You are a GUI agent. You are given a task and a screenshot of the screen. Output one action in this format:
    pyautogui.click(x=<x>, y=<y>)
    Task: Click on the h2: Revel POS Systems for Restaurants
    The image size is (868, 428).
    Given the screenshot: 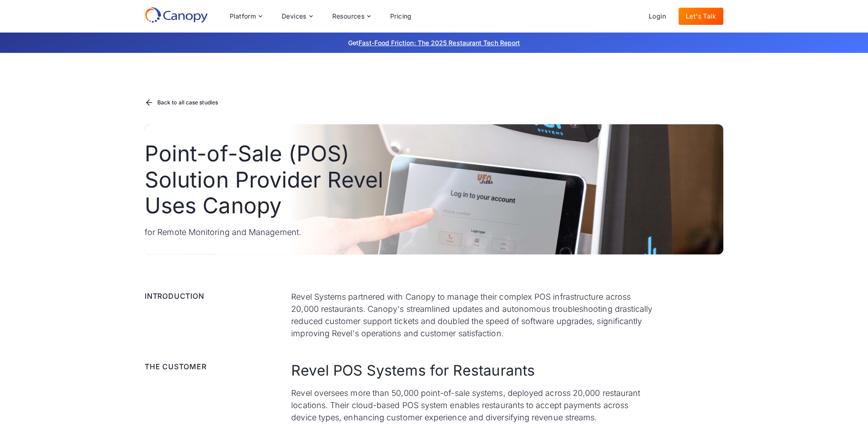 What is the action you would take?
    pyautogui.click(x=413, y=371)
    